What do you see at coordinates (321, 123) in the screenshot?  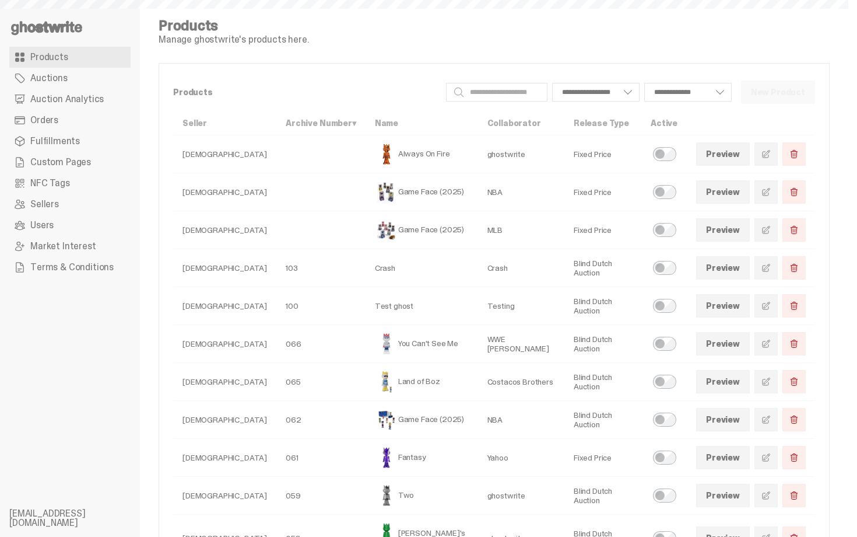 I see `a: Archive Number▾` at bounding box center [321, 123].